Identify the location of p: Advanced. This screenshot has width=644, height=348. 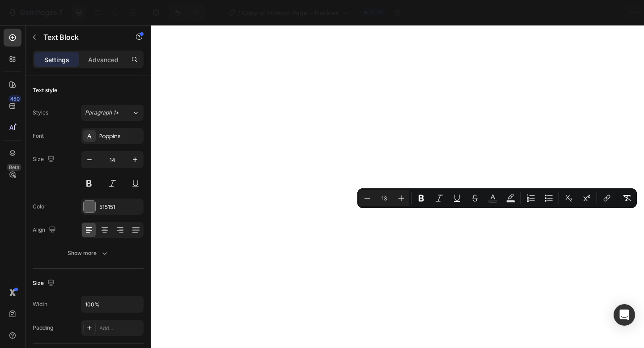
(104, 59).